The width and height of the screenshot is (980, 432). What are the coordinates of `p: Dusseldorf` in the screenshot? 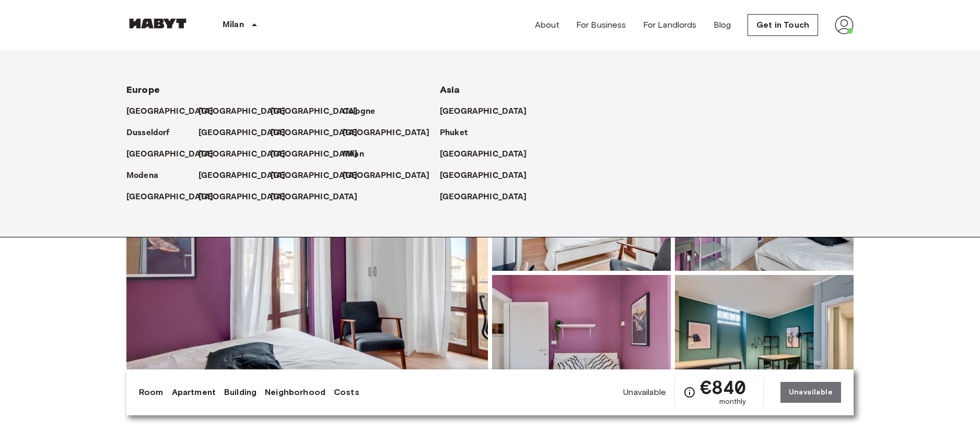 It's located at (148, 133).